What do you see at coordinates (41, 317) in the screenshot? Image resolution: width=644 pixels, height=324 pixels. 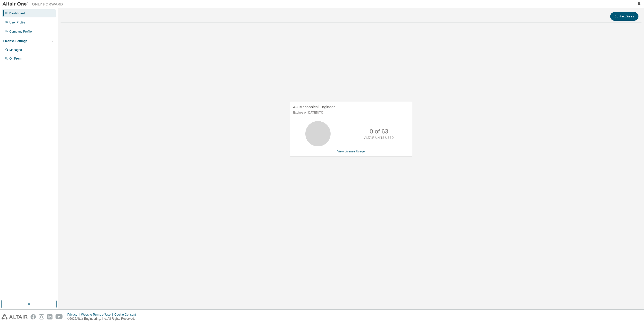 I see `img: instagram.svg` at bounding box center [41, 317].